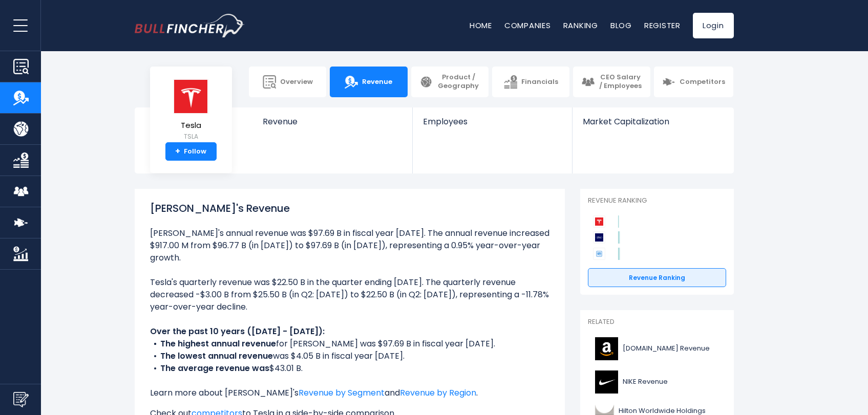  What do you see at coordinates (458, 82) in the screenshot?
I see `span: Product / Geography` at bounding box center [458, 82].